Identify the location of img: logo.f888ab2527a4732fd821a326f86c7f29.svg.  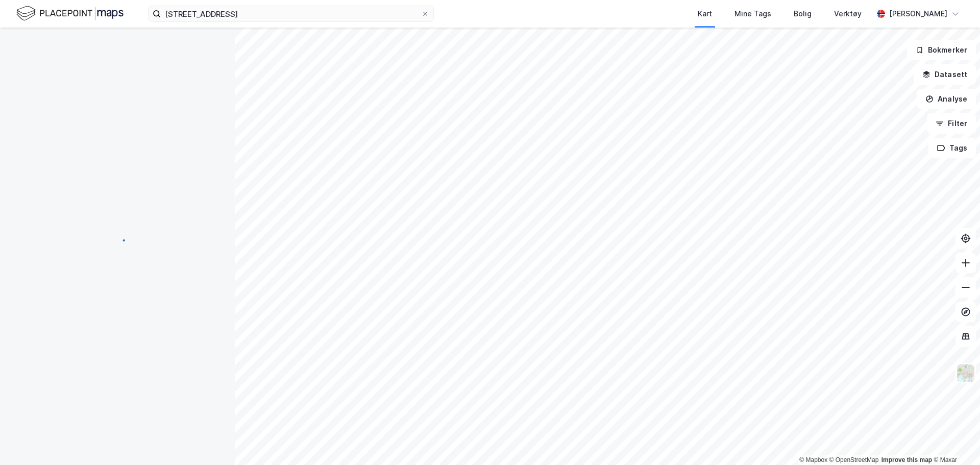
(70, 13).